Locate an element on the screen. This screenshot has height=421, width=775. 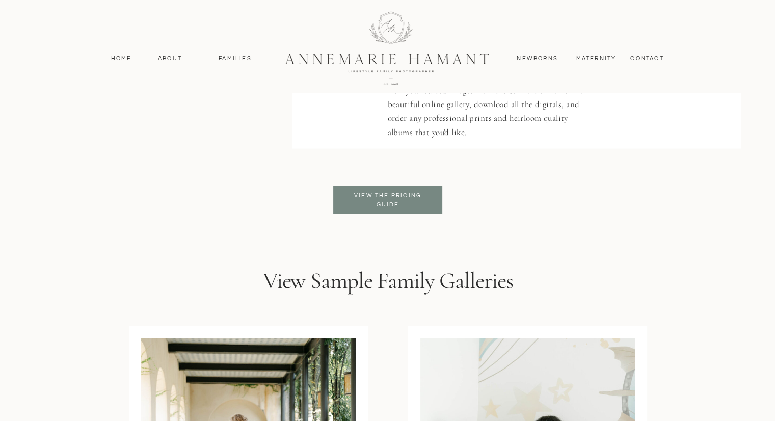
nav: Newborns is located at coordinates (538, 59).